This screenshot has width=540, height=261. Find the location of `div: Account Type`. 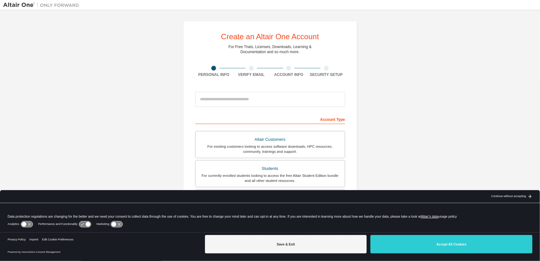

div: Account Type is located at coordinates (270, 119).